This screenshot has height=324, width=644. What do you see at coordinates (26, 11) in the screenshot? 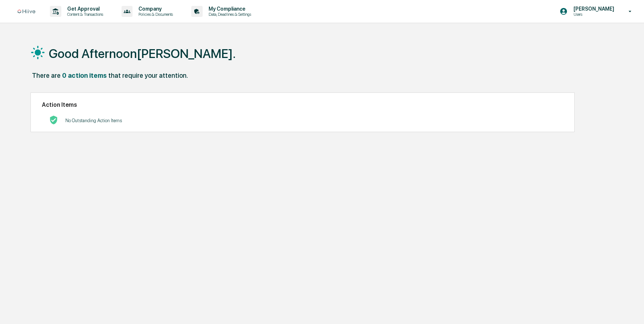
I see `img: logo` at bounding box center [26, 11].